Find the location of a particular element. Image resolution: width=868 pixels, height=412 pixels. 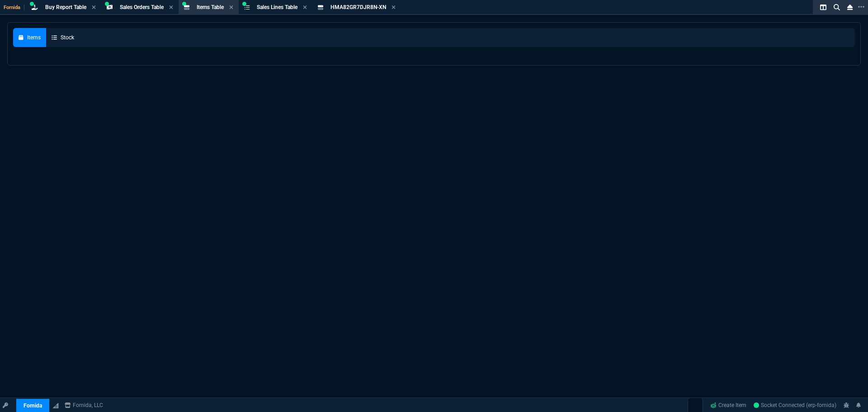

span: Items Table is located at coordinates (210, 7).